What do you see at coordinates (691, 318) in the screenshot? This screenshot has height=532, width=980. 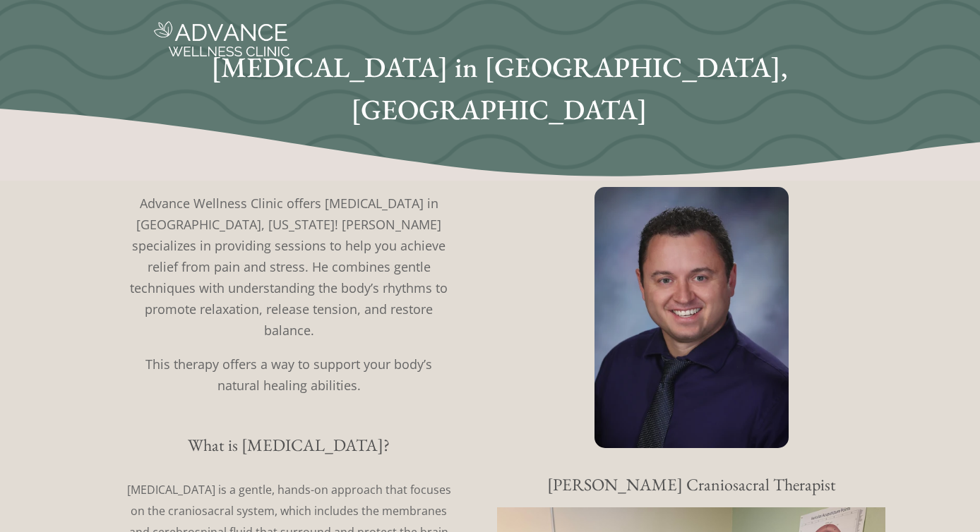 I see `img: Scott Hutchinson` at bounding box center [691, 318].